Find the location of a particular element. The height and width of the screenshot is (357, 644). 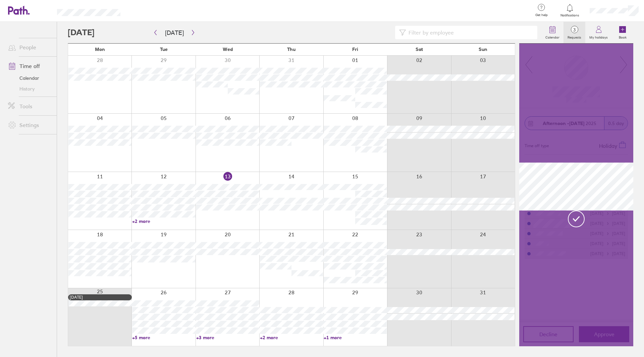

span: Sat is located at coordinates (419, 49).